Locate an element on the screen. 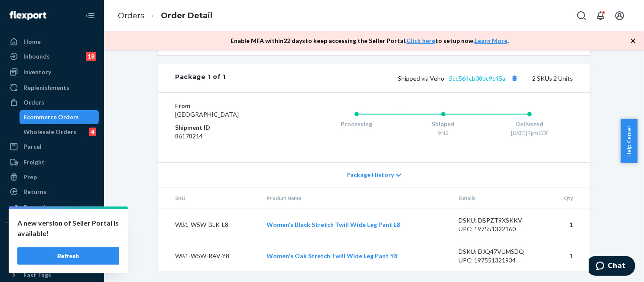  div: Replenishments is located at coordinates (46, 88).